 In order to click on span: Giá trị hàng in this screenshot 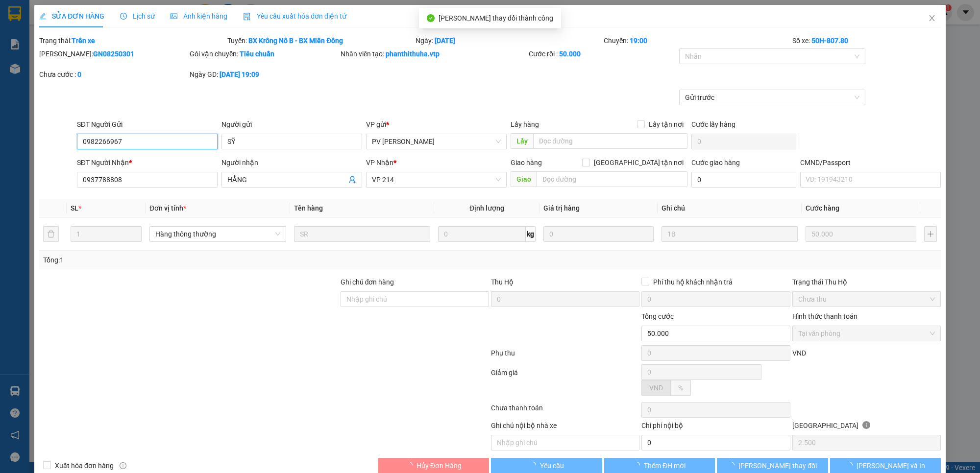, I will do `click(562, 208)`.